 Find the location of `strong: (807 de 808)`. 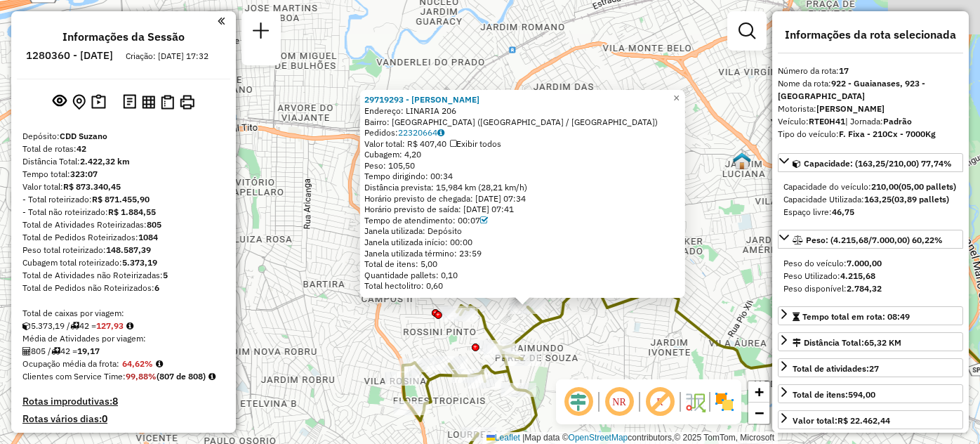

strong: (807 de 808) is located at coordinates (181, 376).